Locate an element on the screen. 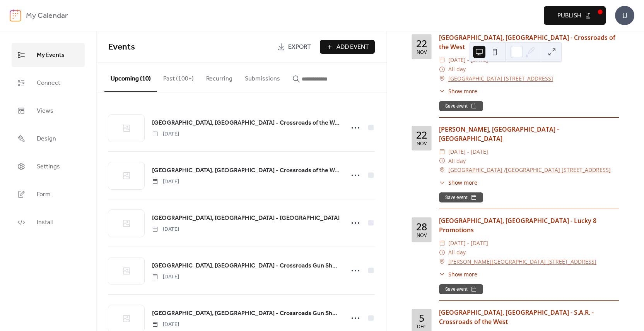 This screenshot has width=644, height=331. span: Connect is located at coordinates (48, 83).